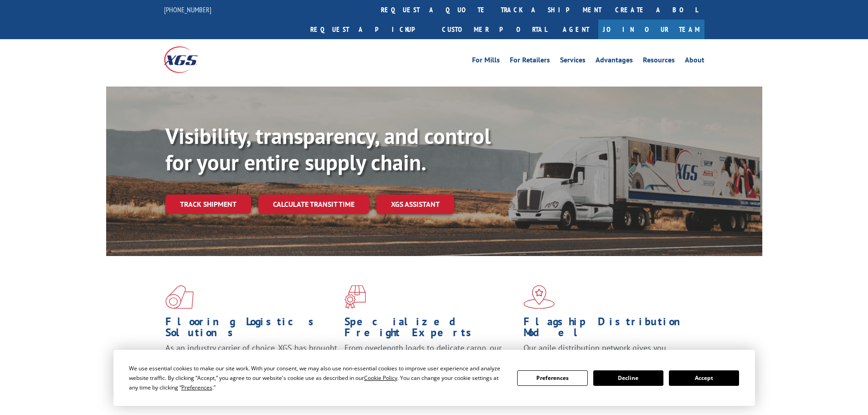  Describe the element at coordinates (628, 378) in the screenshot. I see `button: Decline` at that location.